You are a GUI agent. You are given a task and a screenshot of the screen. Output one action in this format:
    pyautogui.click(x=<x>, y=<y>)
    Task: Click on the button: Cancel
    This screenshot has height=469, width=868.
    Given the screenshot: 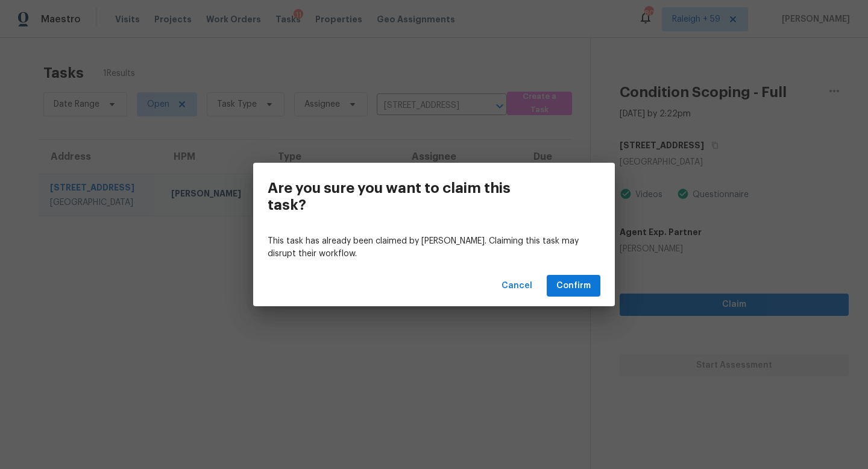 What is the action you would take?
    pyautogui.click(x=517, y=285)
    